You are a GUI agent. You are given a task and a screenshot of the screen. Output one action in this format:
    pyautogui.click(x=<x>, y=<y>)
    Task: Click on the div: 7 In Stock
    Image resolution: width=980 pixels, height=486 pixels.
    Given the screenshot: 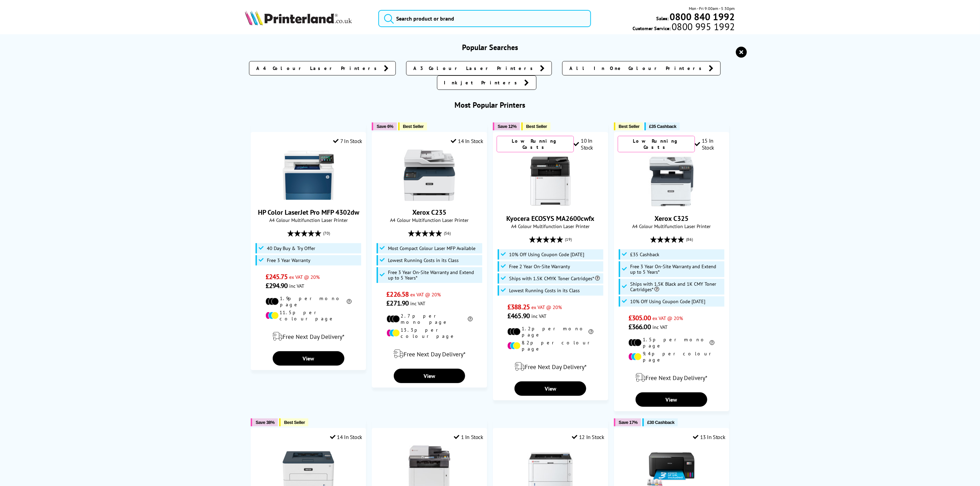 What is the action you would take?
    pyautogui.click(x=348, y=141)
    